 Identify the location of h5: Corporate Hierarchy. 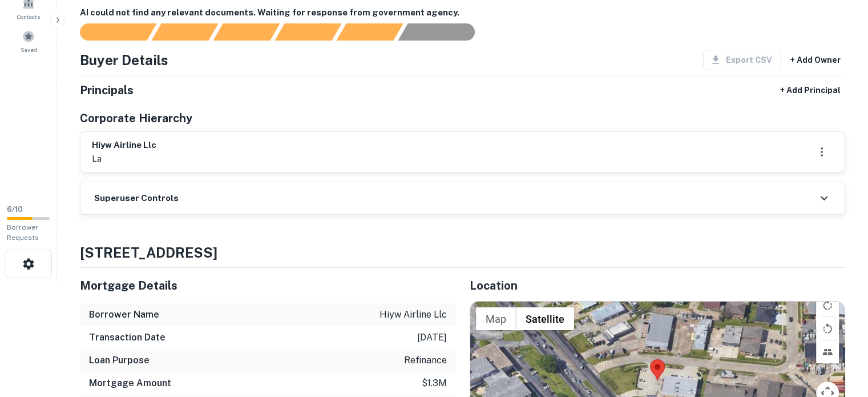
(136, 118).